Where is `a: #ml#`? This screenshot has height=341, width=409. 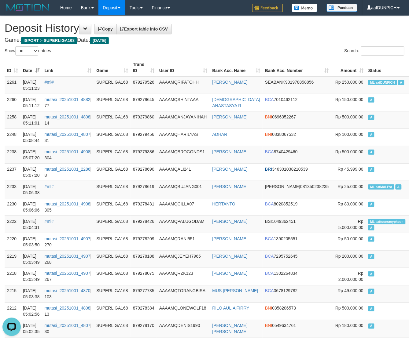 a: #ml# is located at coordinates (49, 187).